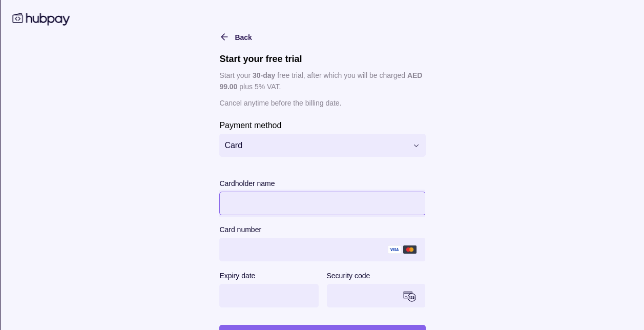 The width and height of the screenshot is (644, 330). What do you see at coordinates (322, 81) in the screenshot?
I see `p: Start your free trial, after which you will be charged plus 5% VAT.` at bounding box center [322, 81].